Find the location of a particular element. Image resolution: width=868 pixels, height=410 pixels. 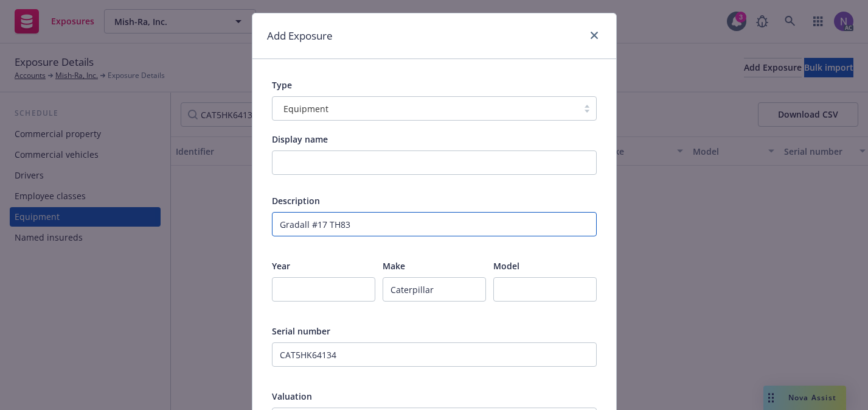

span: Display name is located at coordinates (300, 139).